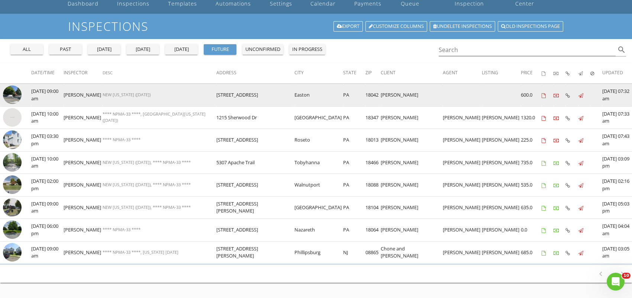 The width and height of the screenshot is (632, 298). What do you see at coordinates (617, 73) in the screenshot?
I see `th: Updated: Not sorted.` at bounding box center [617, 73].